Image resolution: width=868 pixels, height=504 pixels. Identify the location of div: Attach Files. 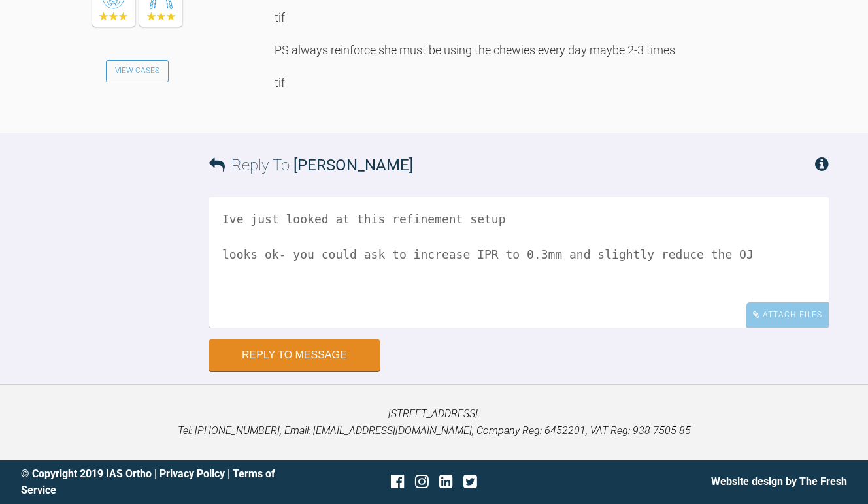
(788, 315).